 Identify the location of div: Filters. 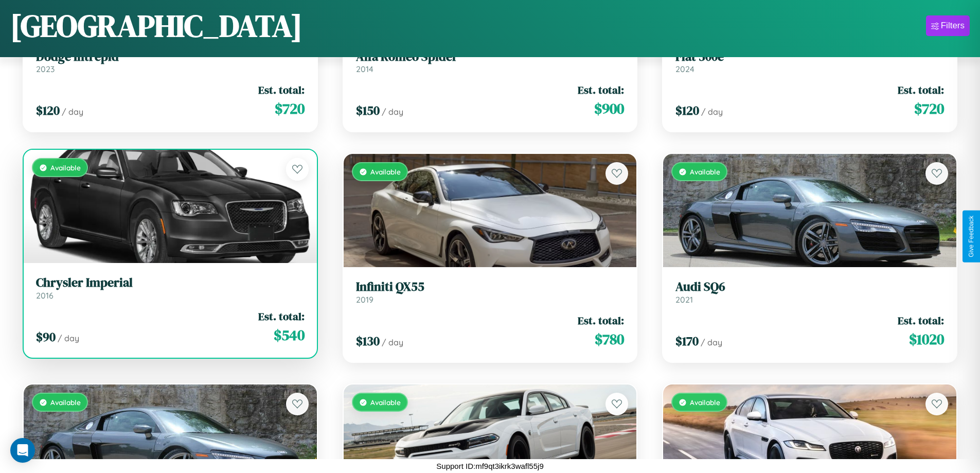
(952, 26).